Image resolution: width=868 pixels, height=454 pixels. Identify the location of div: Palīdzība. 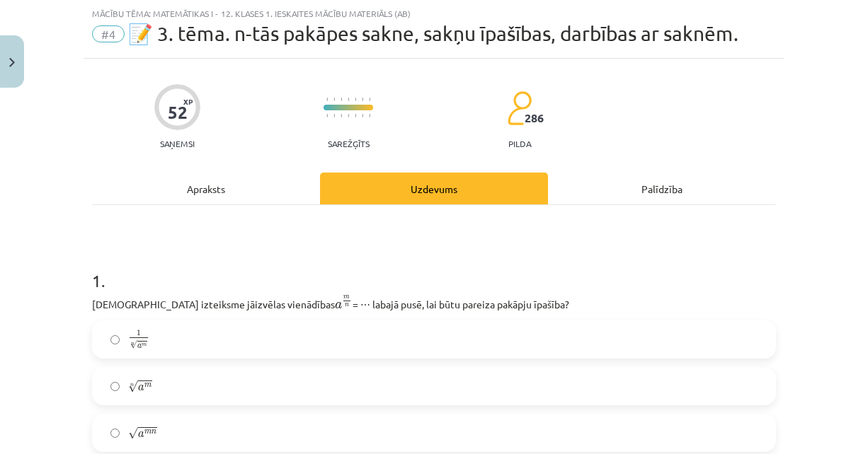
(662, 188).